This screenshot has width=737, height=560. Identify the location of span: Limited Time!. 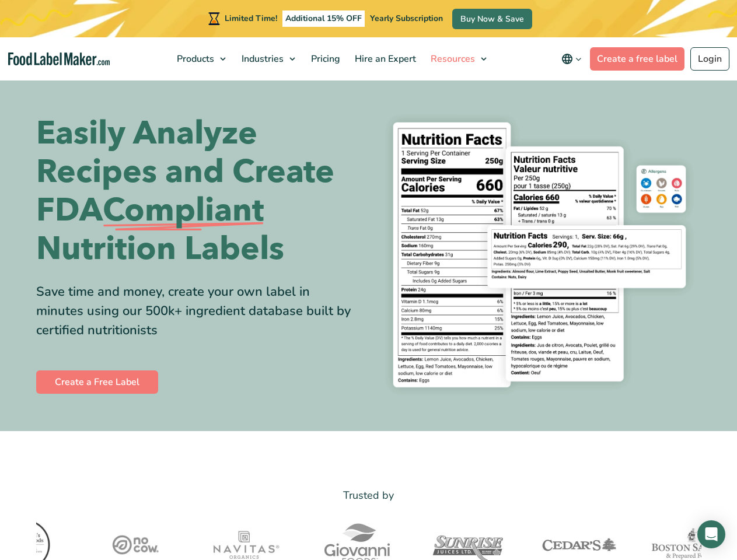
(251, 18).